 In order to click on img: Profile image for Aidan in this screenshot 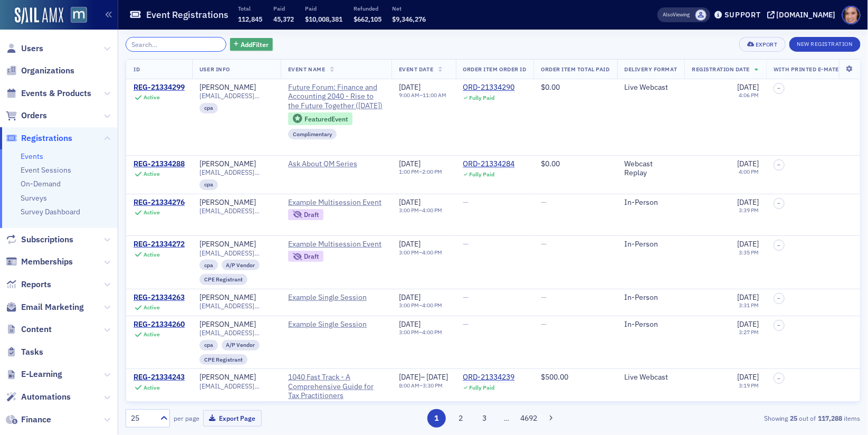, I will do `click(164, 27)`.